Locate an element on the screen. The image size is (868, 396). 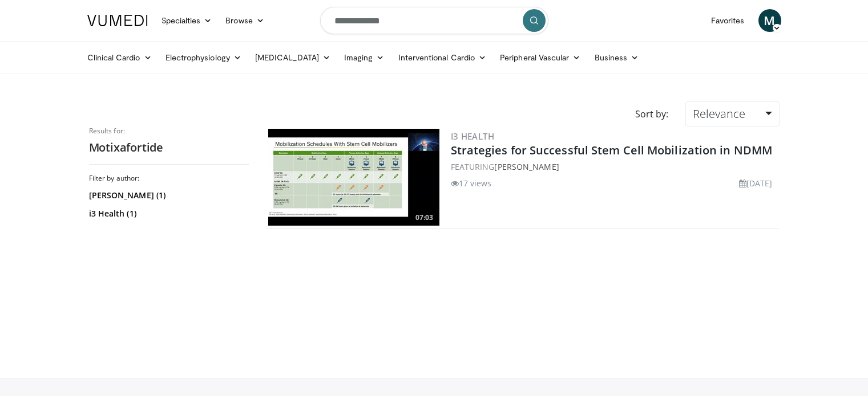
img: c527e330-73a2-49fe-88f9-9c43630b21b9.300x170_q85_crop-smart_upscale.jpg is located at coordinates (354, 177).